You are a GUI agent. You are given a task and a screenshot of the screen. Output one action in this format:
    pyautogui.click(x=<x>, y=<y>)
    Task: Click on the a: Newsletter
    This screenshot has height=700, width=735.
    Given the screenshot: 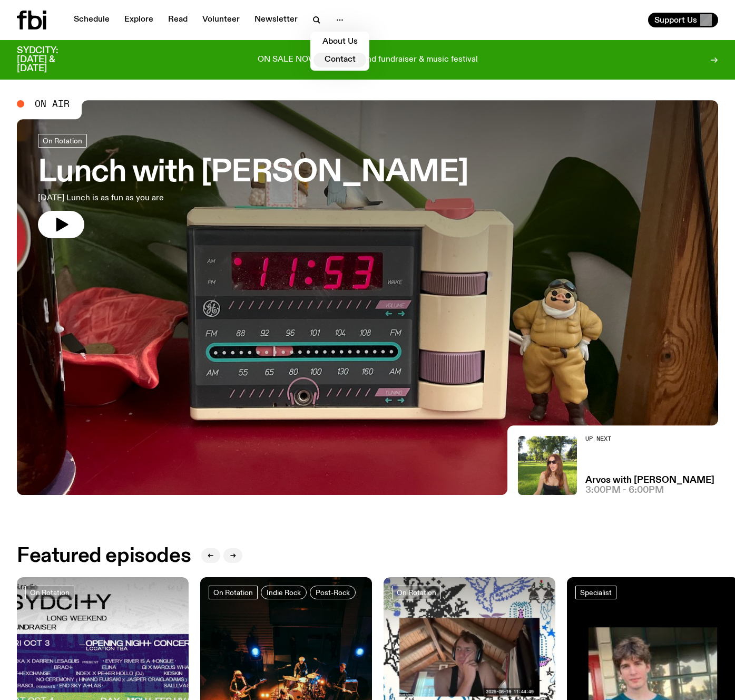 What is the action you would take?
    pyautogui.click(x=276, y=20)
    